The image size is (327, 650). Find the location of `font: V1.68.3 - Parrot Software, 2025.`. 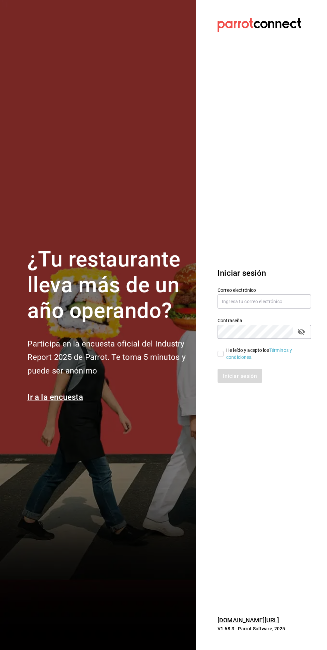

font: V1.68.3 - Parrot Software, 2025. is located at coordinates (252, 629).